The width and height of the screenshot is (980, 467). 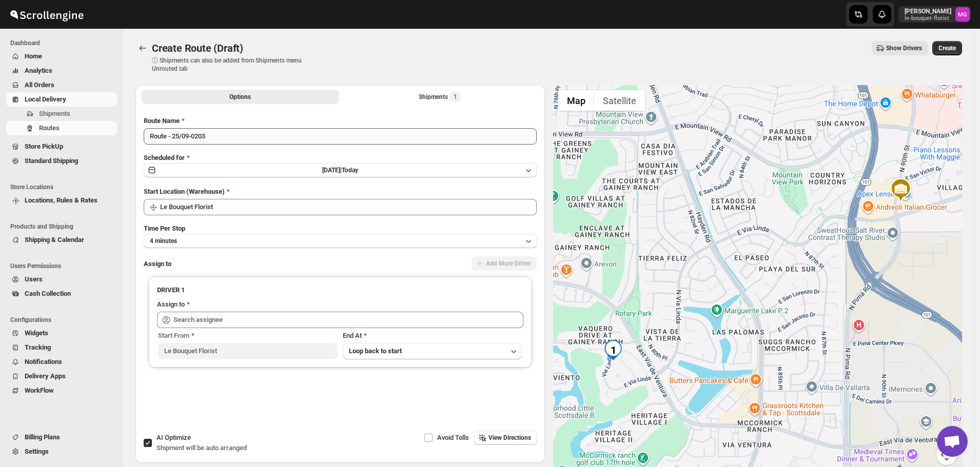 What do you see at coordinates (61, 114) in the screenshot?
I see `button: Shipments` at bounding box center [61, 114].